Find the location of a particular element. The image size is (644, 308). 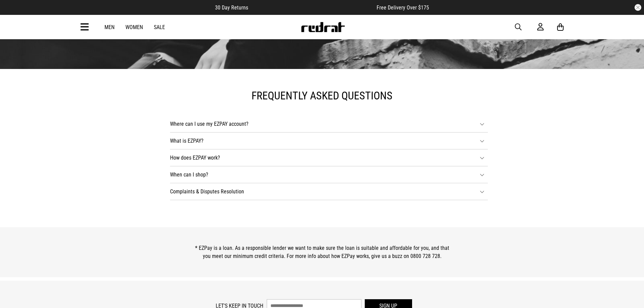

li: When can I shop? is located at coordinates (328, 175).